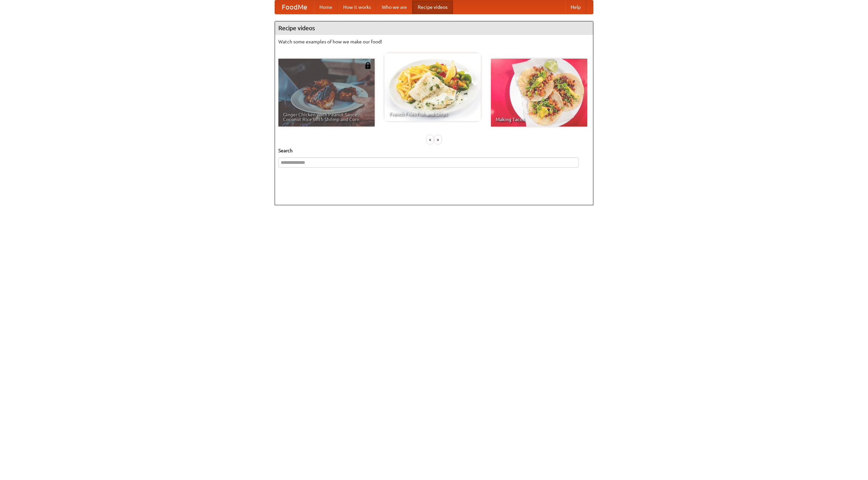 The width and height of the screenshot is (868, 480). What do you see at coordinates (368, 66) in the screenshot?
I see `img: 483408.png` at bounding box center [368, 66].